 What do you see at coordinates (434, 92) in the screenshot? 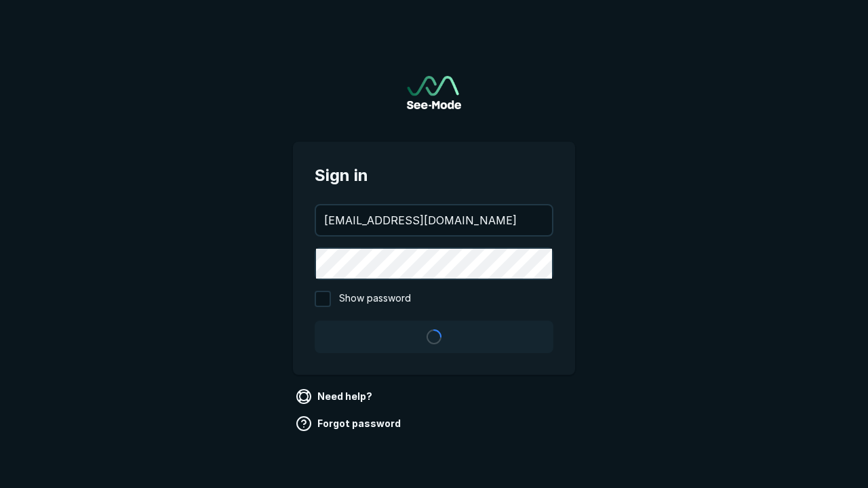
I see `img: See-Mode Logo` at bounding box center [434, 92].